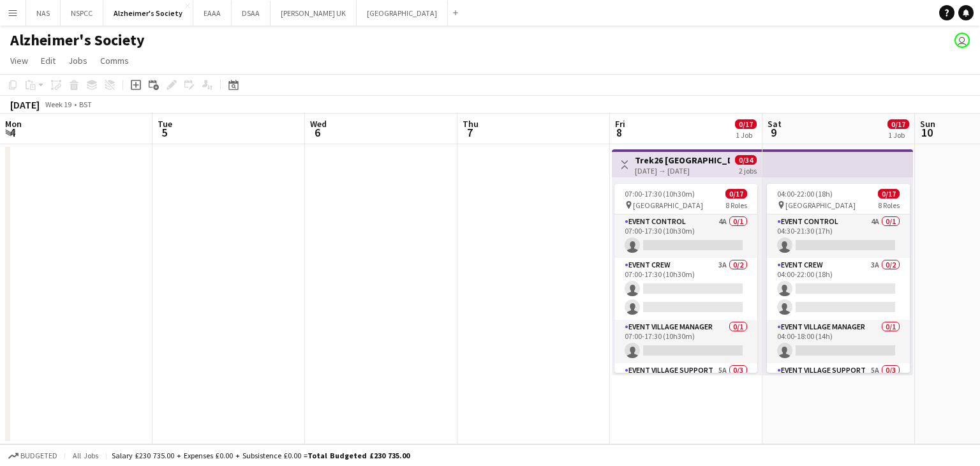 The height and width of the screenshot is (466, 980). I want to click on a: Comms, so click(114, 61).